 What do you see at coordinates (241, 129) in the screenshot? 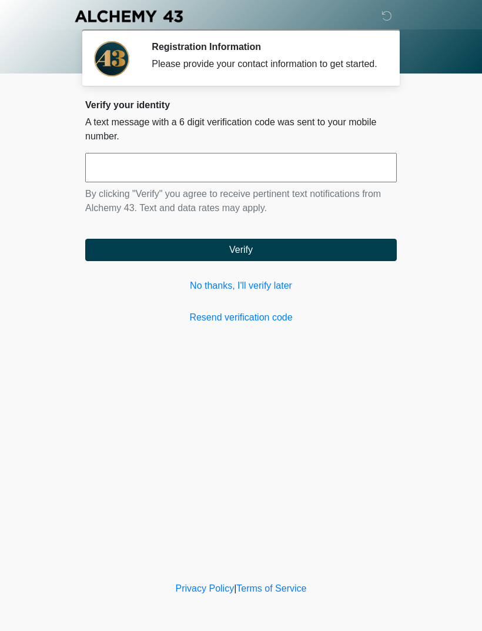
I see `p: A text message with a 6 digit verification code was sent to your mobile number.` at bounding box center [241, 129].